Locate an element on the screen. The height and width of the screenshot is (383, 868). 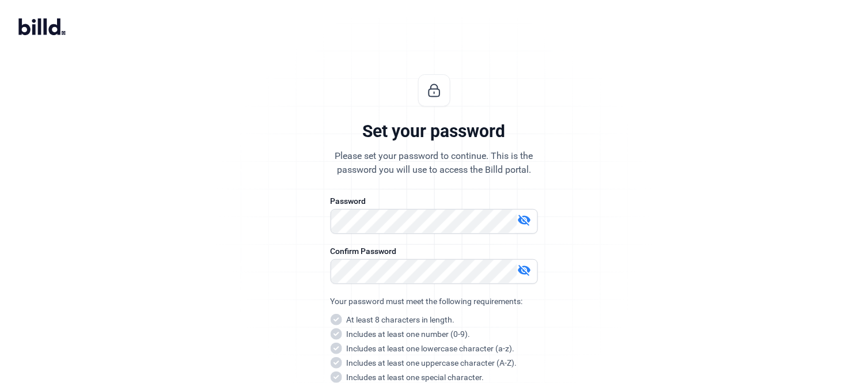
div: Your password must meet the following requirements: is located at coordinates (435, 301).